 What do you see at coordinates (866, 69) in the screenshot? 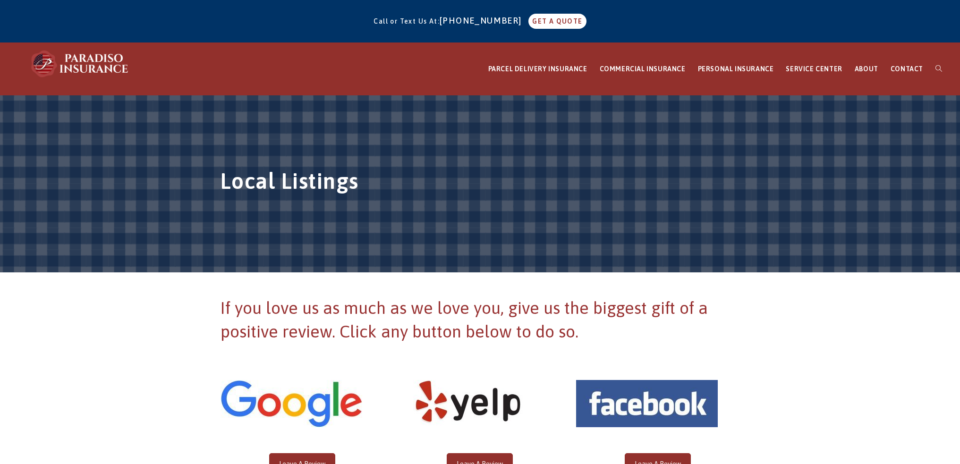
I see `a: ABOUT` at bounding box center [866, 69].